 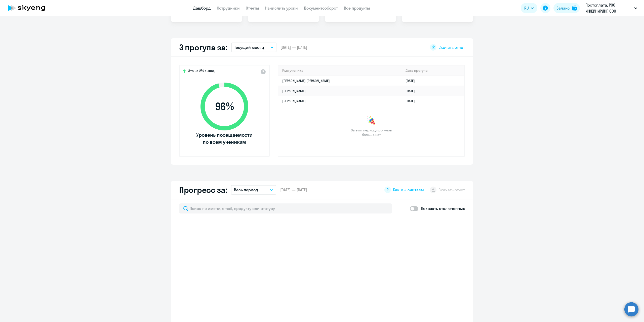 I want to click on span: 96 %, so click(x=224, y=107).